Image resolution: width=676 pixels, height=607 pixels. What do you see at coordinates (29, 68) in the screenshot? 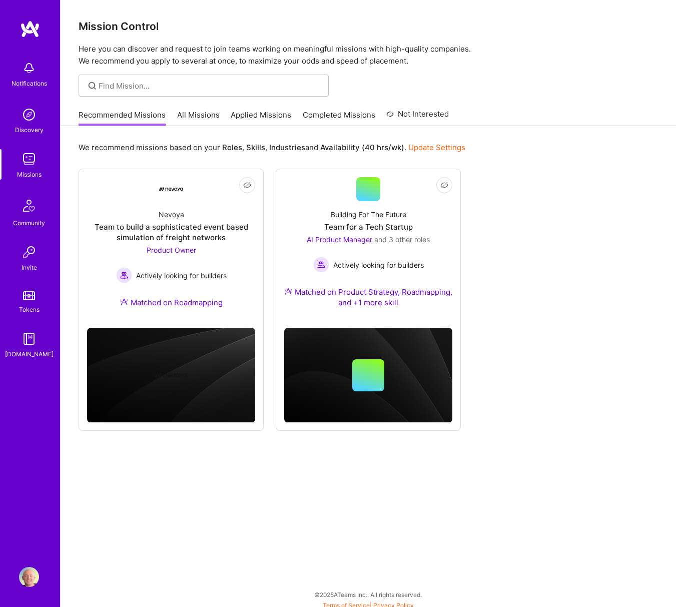
I see `img: bell` at bounding box center [29, 68].